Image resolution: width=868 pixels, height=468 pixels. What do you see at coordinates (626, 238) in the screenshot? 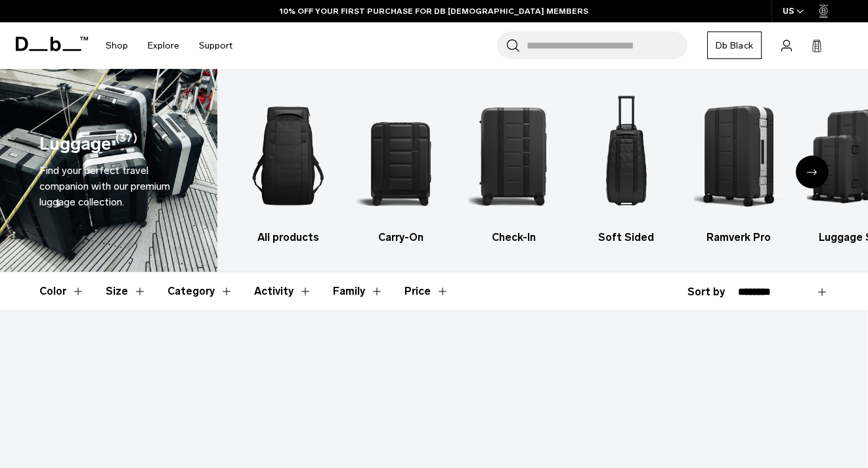
I see `h3: Soft Sided` at bounding box center [626, 238].